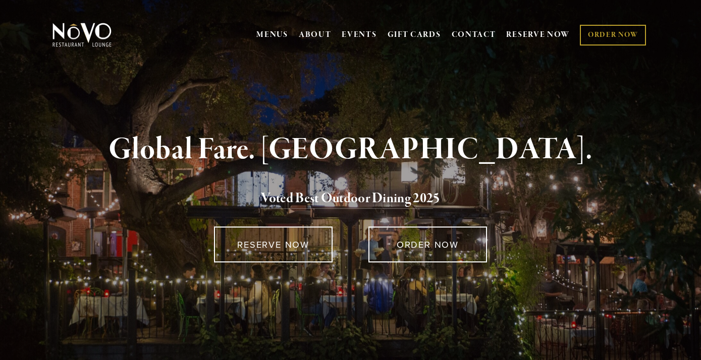  What do you see at coordinates (82, 35) in the screenshot?
I see `img: Novo Restaurant &amp; Lounge` at bounding box center [82, 35].